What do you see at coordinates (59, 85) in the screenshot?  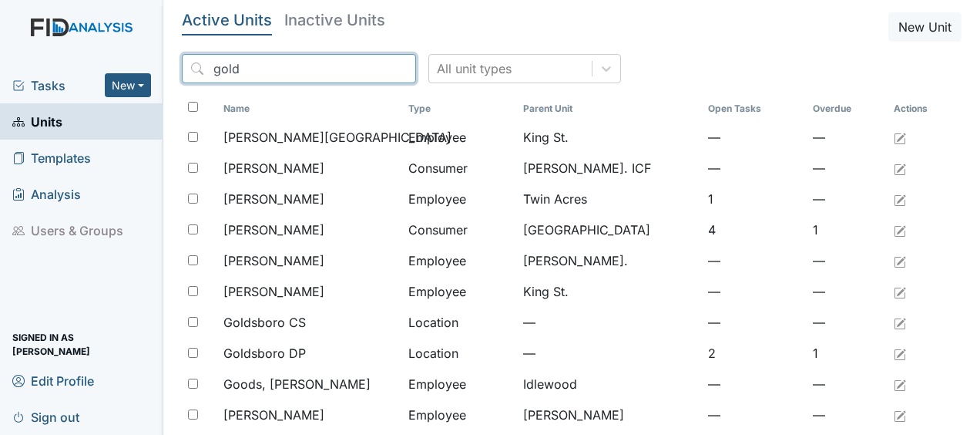 I see `a: Tasks` at bounding box center [59, 85].